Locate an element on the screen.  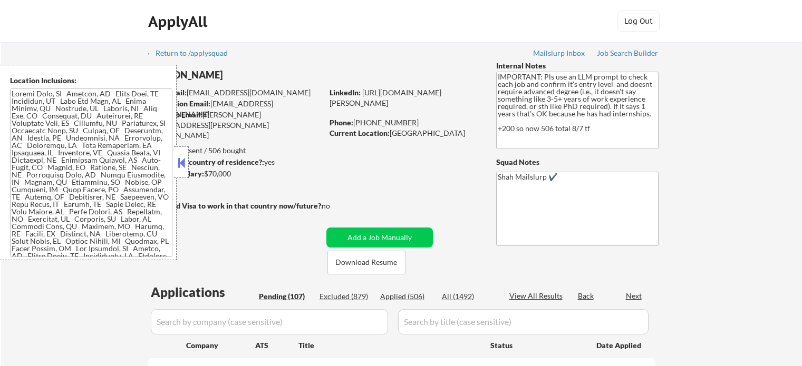
input: Search by title (case sensitive) is located at coordinates (523, 322).